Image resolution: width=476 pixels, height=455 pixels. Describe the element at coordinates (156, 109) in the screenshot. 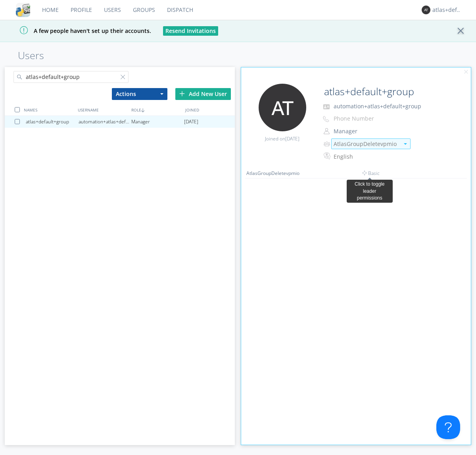

I see `div: ROLE` at that location.